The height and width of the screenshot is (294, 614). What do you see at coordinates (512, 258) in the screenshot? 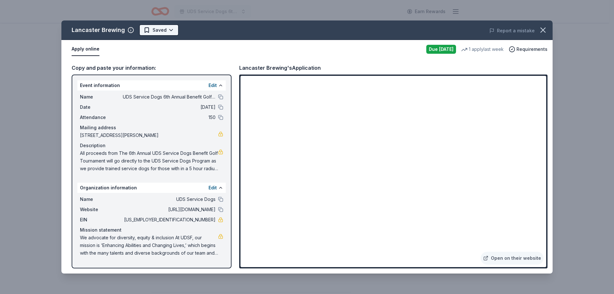
I see `a: Open on their website` at bounding box center [512, 258].